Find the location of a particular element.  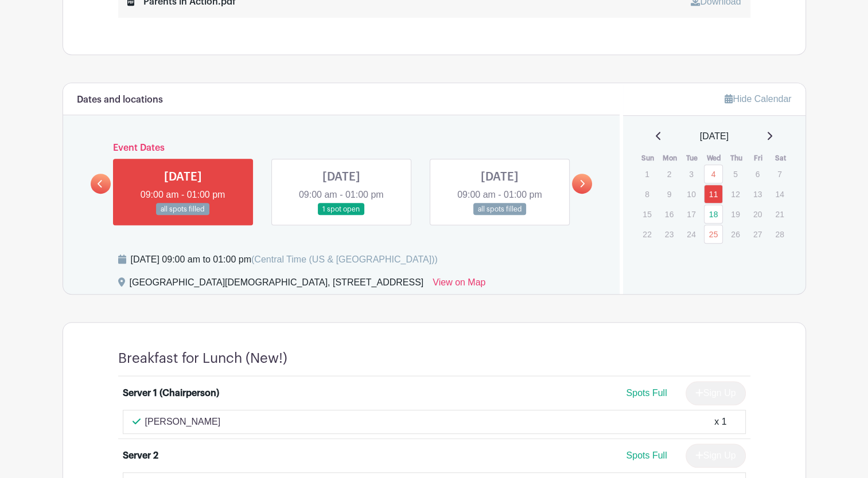

p: 13 is located at coordinates (758, 194).